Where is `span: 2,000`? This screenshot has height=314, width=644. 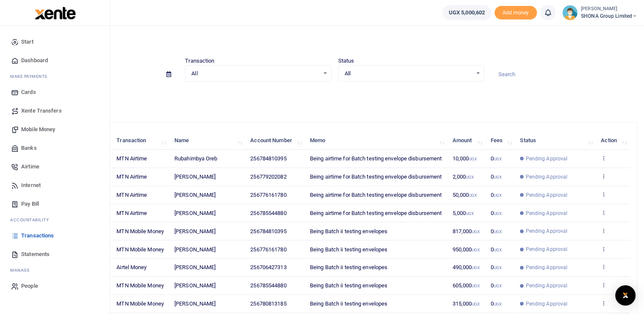 span: 2,000 is located at coordinates (463, 177).